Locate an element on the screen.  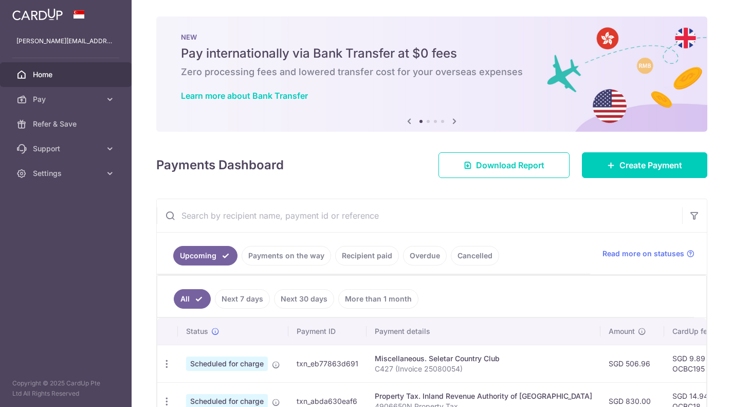
a: Upcoming is located at coordinates (205, 256).